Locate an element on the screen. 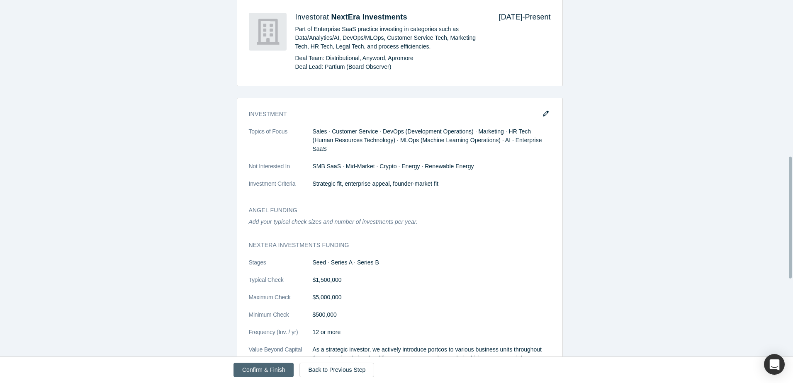 The height and width of the screenshot is (383, 793). p: Add your typical check sizes and number of investments per year. is located at coordinates (400, 222).